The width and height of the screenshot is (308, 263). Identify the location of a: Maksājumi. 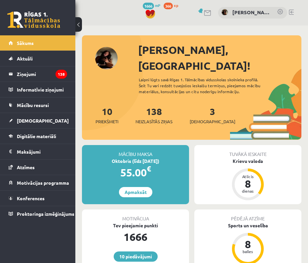
(38, 152).